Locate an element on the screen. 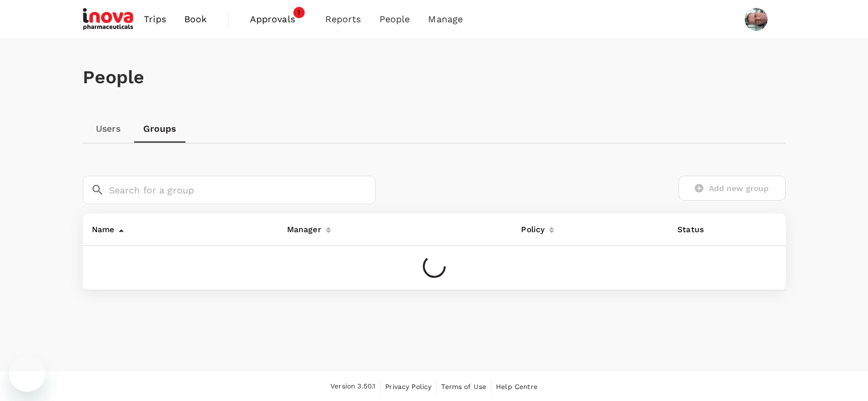  span: Help Centre is located at coordinates (517, 387).